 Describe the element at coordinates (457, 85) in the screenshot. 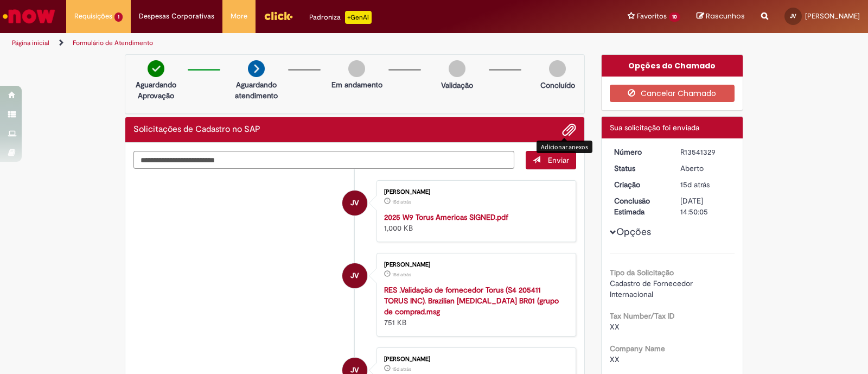

I see `p: Validação` at that location.